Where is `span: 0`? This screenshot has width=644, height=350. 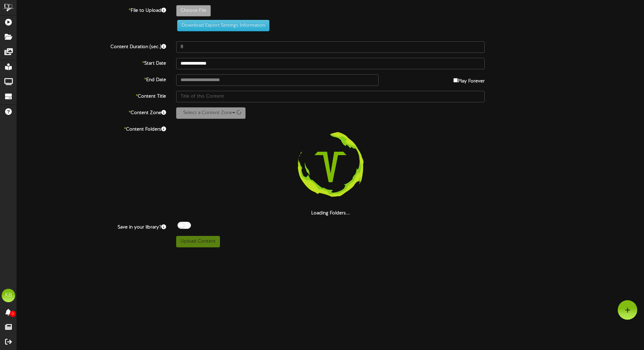
span: 0 is located at coordinates (13, 314).